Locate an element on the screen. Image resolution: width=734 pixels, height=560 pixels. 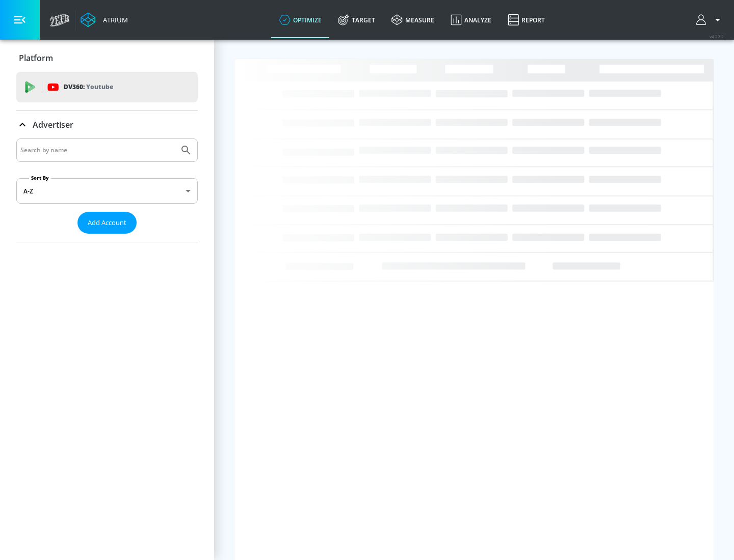
a: optimize is located at coordinates (300, 20).